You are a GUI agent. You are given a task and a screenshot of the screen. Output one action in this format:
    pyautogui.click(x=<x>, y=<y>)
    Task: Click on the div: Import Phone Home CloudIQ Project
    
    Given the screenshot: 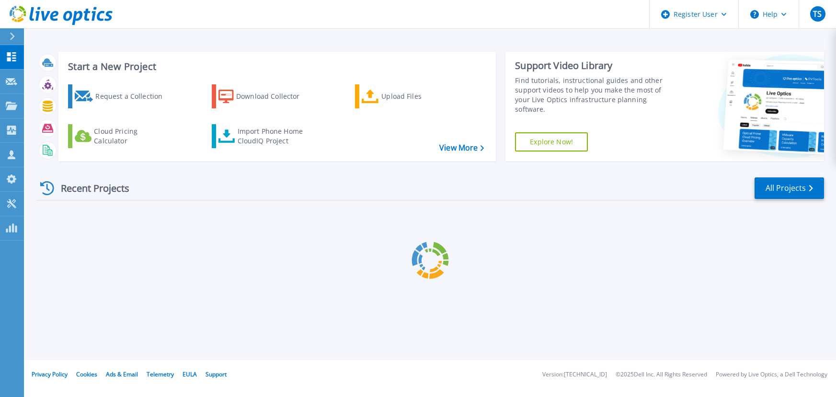 What is the action you would take?
    pyautogui.click(x=275, y=136)
    